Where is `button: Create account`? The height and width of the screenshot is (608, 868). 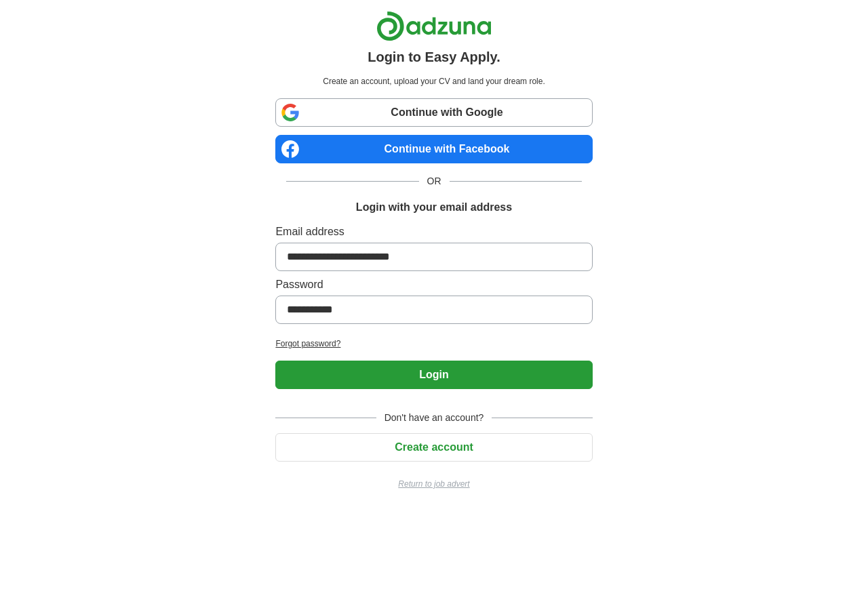
button: Create account is located at coordinates (433, 448).